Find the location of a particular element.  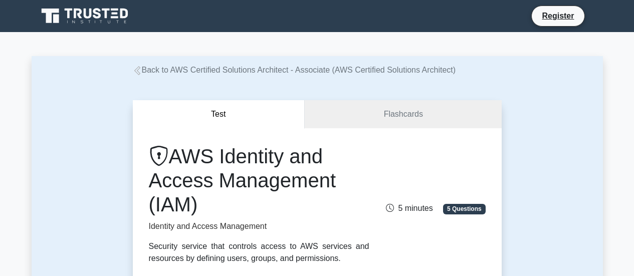

a: Register is located at coordinates (558, 16).